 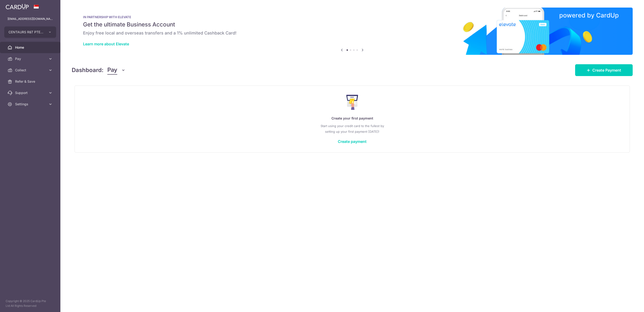 What do you see at coordinates (604, 70) in the screenshot?
I see `a: Create Payment` at bounding box center [604, 70].